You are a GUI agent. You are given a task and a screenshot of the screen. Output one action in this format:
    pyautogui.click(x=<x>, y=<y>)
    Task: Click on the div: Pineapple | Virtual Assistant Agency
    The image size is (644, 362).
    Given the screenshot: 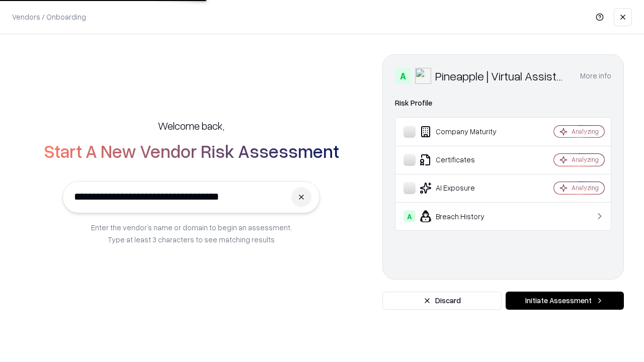 What is the action you would take?
    pyautogui.click(x=501, y=76)
    